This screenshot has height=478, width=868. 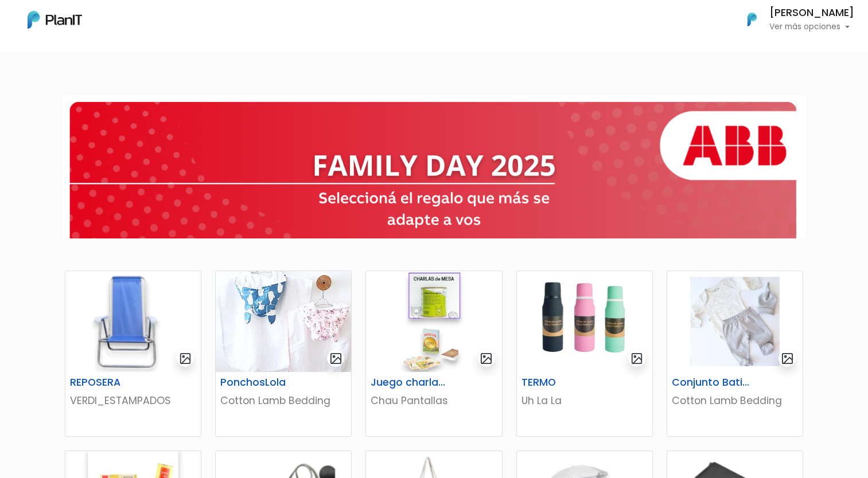 I want to click on img: thumb_Lunchera_1__1___copia_-Photoroom__89_.jpg, so click(x=585, y=321).